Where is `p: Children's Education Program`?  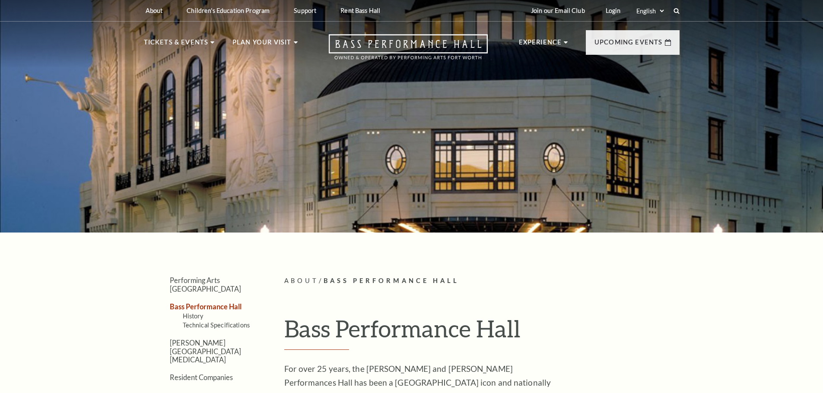
p: Children's Education Program is located at coordinates (228, 10).